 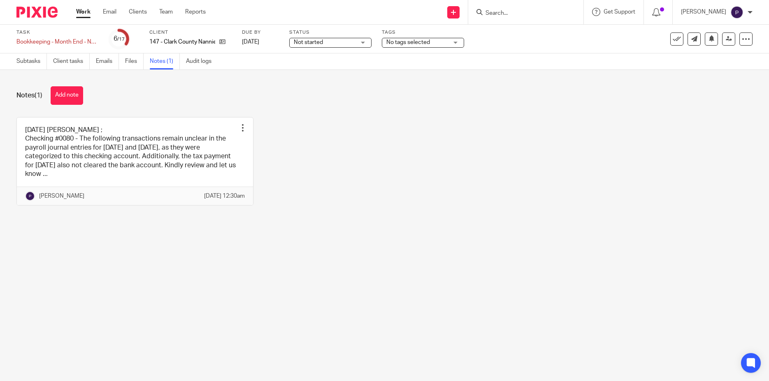 What do you see at coordinates (67, 95) in the screenshot?
I see `button: Add note` at bounding box center [67, 95].